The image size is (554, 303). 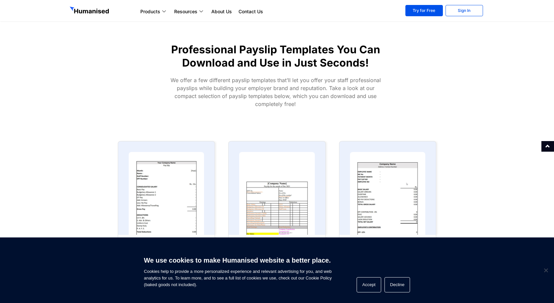 I want to click on a: About Us, so click(x=221, y=12).